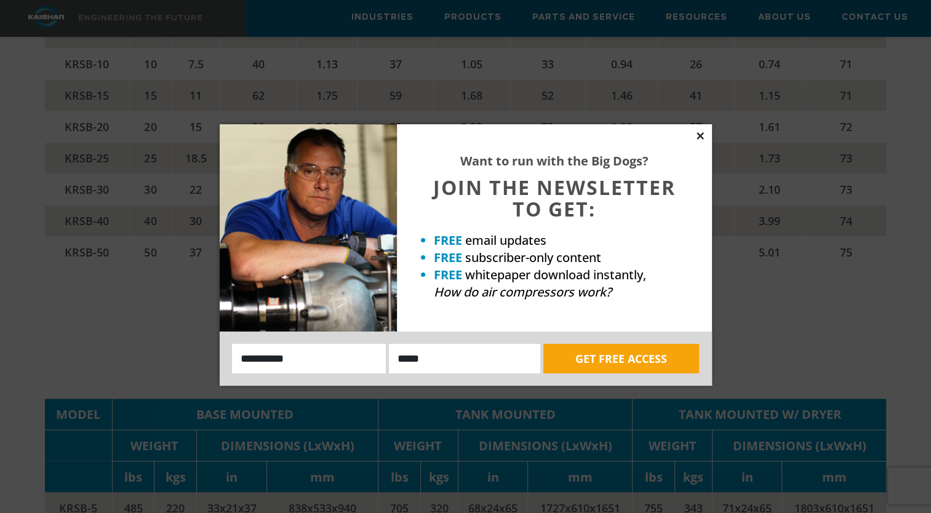 This screenshot has width=931, height=513. Describe the element at coordinates (522, 292) in the screenshot. I see `em: How do air compressors work?` at that location.